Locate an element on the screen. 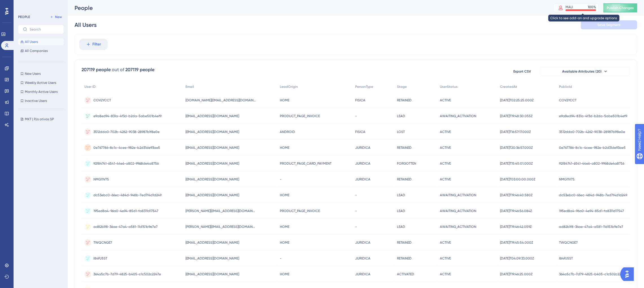 Image resolution: width=644 pixels, height=288 pixels. div: 207119 people is located at coordinates (96, 70).